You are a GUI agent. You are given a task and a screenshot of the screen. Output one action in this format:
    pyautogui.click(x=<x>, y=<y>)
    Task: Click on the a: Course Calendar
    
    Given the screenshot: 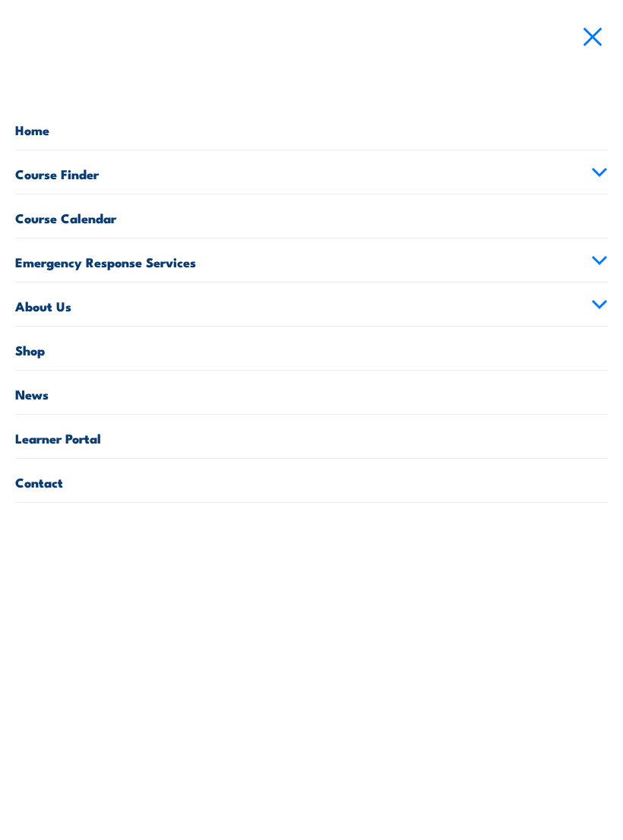 What is the action you would take?
    pyautogui.click(x=312, y=216)
    